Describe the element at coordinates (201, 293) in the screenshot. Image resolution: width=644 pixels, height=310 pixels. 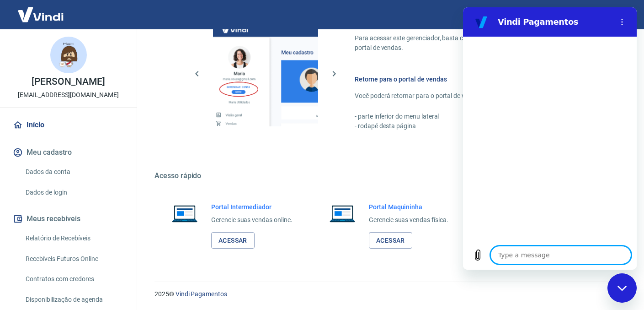
I see `a: Vindi Pagamentos` at that location.